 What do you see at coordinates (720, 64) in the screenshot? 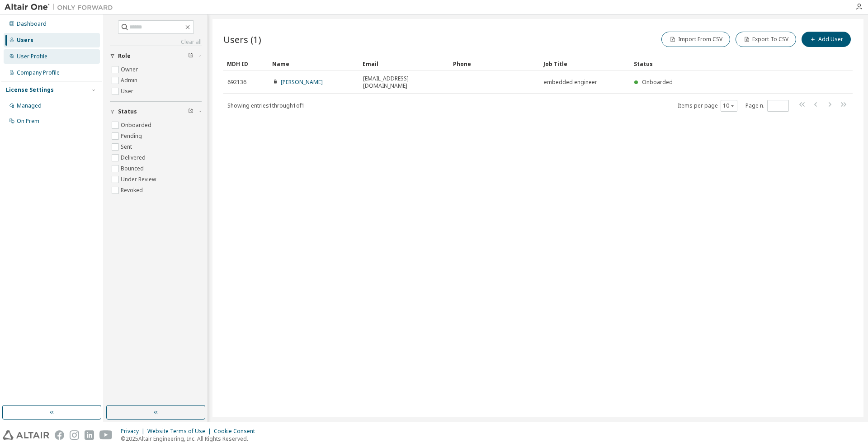
I see `div: Status` at bounding box center [720, 64].